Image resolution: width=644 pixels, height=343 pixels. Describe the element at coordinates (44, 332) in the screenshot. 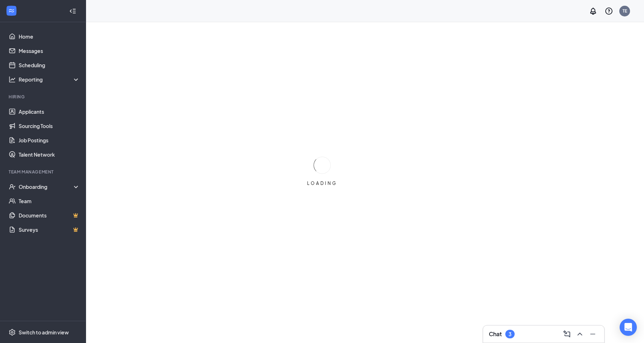

I see `div: Switch to admin view` at that location.